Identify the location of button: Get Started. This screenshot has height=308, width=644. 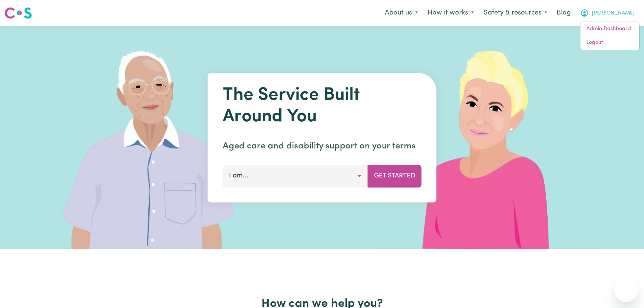
(394, 176).